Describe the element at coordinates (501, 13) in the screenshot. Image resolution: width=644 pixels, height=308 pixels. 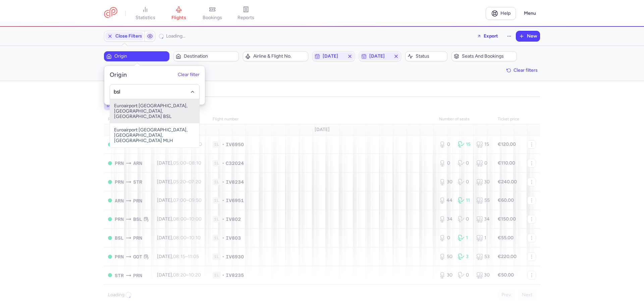
I see `a: Help` at that location.